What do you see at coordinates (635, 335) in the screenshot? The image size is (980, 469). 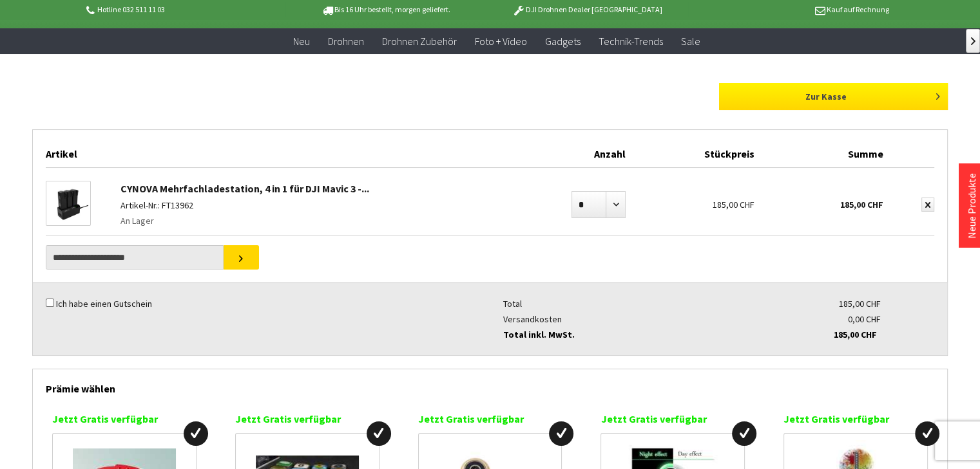 I see `div: Total inkl. MwSt.` at bounding box center [635, 335].